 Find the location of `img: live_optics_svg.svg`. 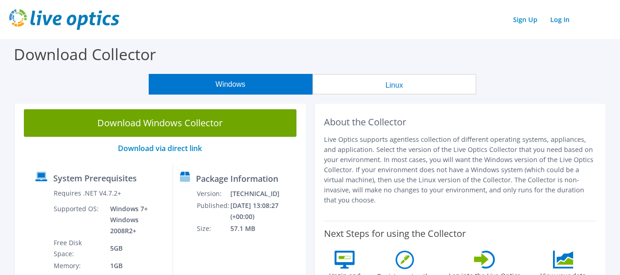

img: live_optics_svg.svg is located at coordinates (64, 19).